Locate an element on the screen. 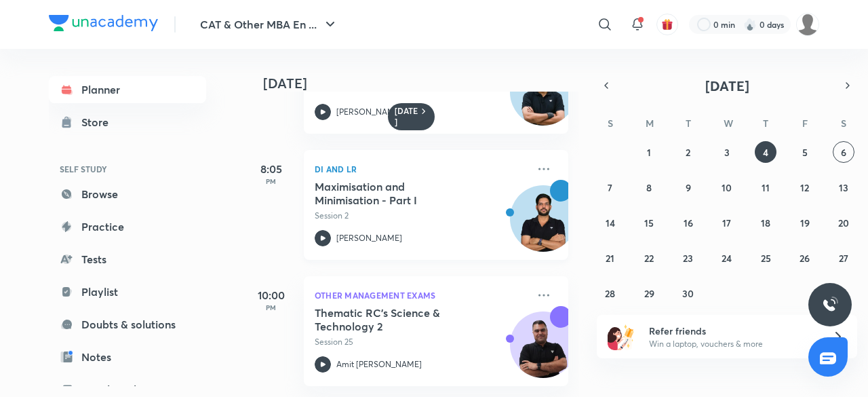 This screenshot has width=868, height=397. abbr: September 8, 2025 is located at coordinates (649, 187).